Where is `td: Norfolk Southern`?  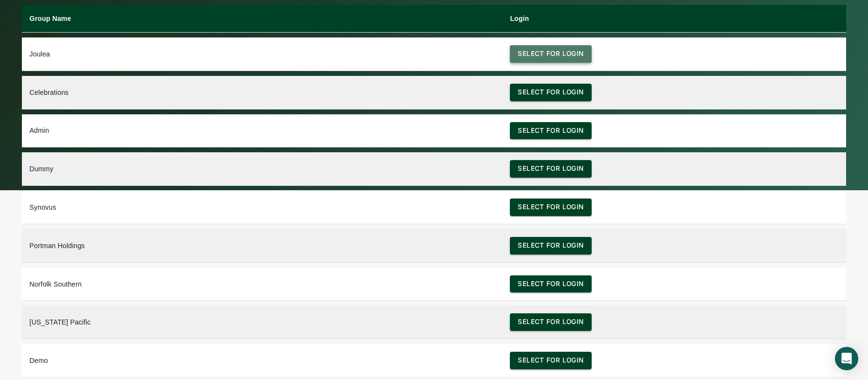
td: Norfolk Southern is located at coordinates (262, 284).